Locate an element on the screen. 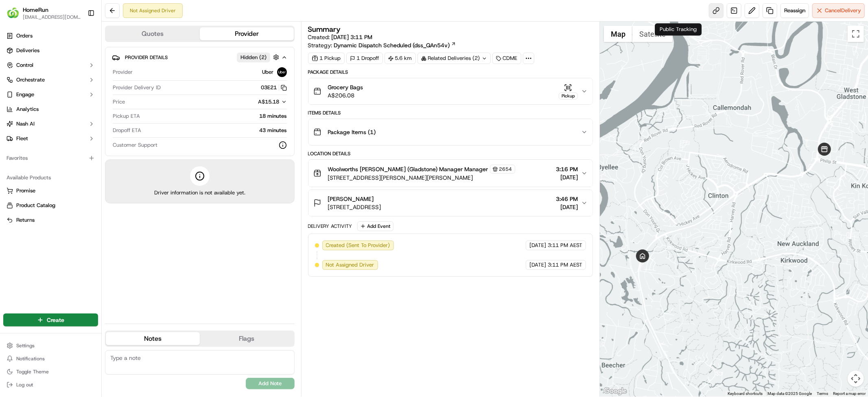  span: Fleet is located at coordinates (22, 139).